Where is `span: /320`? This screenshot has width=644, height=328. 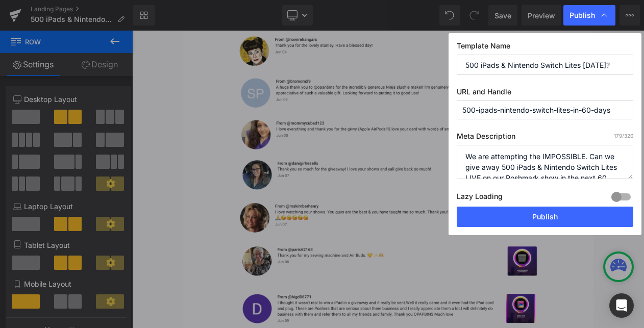
span: /320 is located at coordinates (624, 136).